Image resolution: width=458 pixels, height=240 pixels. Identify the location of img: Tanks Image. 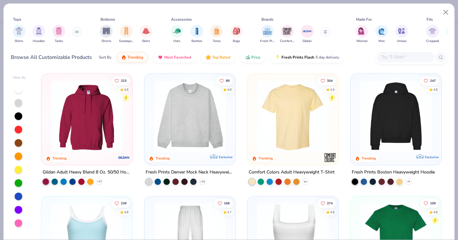
(59, 31).